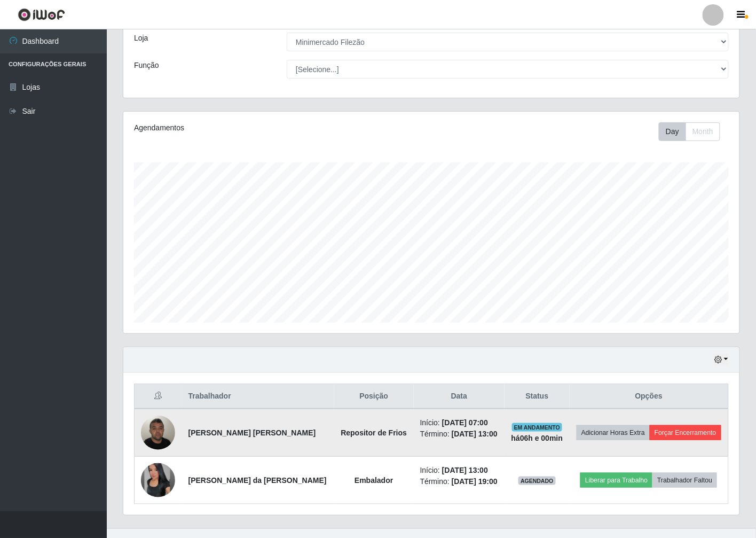  Describe the element at coordinates (537, 438) in the screenshot. I see `strong: há 06 h e 00 min` at that location.